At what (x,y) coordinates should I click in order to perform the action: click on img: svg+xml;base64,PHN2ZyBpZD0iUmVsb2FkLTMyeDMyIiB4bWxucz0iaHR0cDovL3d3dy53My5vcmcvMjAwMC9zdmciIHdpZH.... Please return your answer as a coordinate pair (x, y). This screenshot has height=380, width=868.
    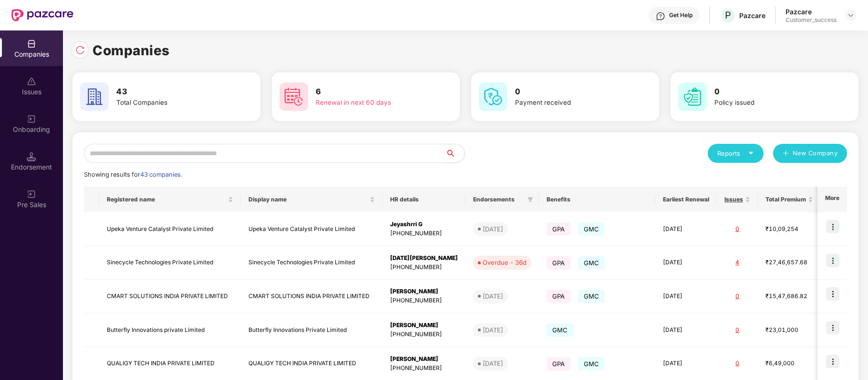
    Looking at the image, I should click on (80, 50).